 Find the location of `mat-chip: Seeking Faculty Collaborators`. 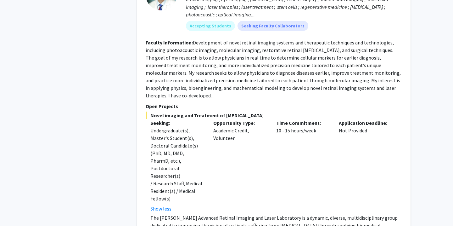

mat-chip: Seeking Faculty Collaborators is located at coordinates (273, 26).